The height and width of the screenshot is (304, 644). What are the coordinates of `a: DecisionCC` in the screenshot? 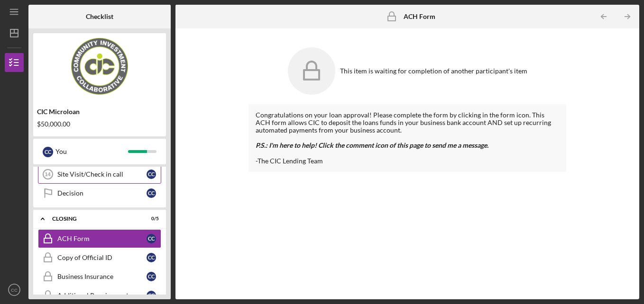 It's located at (100, 193).